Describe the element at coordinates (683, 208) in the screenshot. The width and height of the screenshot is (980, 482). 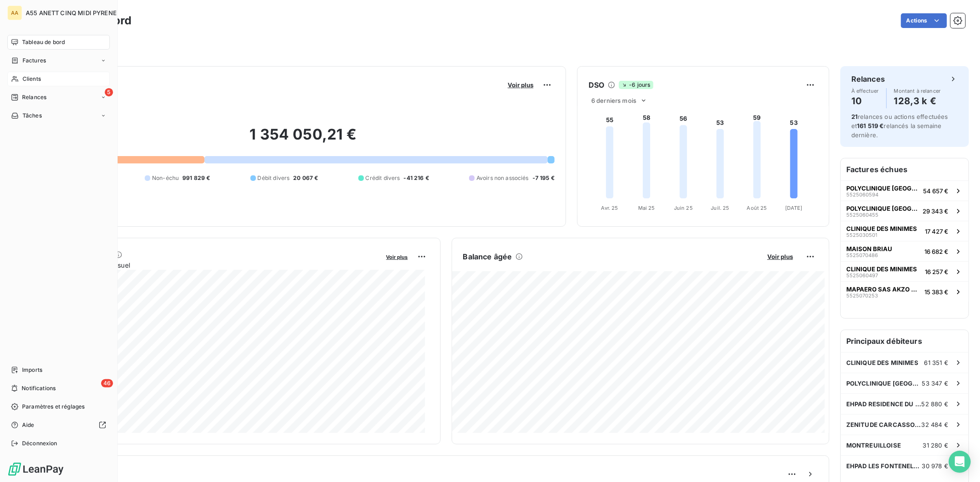
I see `tspan: Juin 25` at that location.